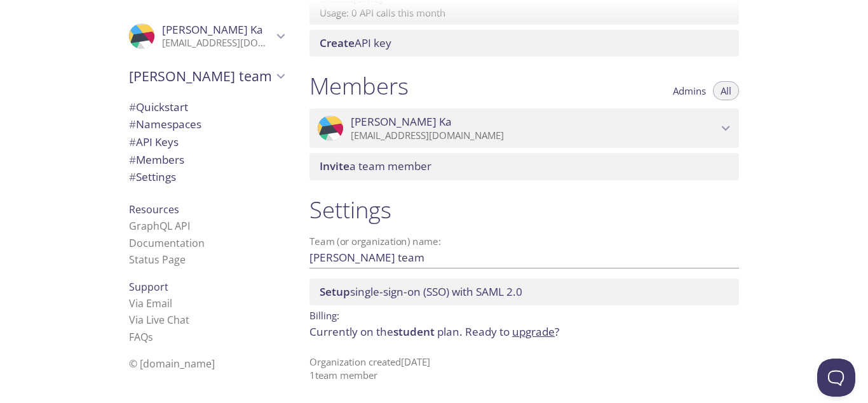  Describe the element at coordinates (206, 177) in the screenshot. I see `div: Team Settings` at that location.